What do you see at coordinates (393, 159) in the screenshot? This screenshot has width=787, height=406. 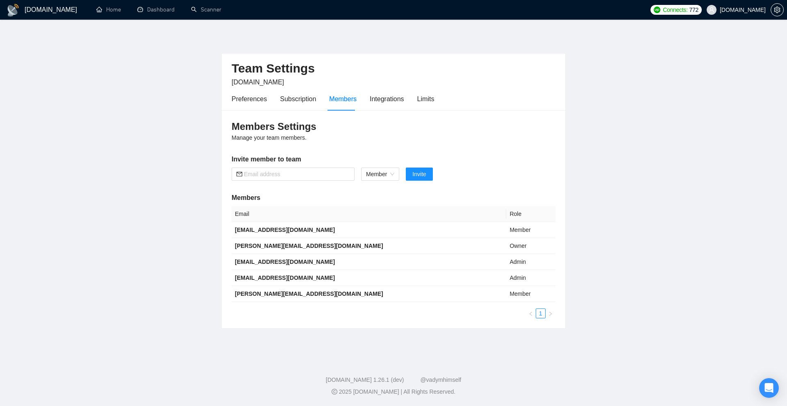 I see `h5: Invite member to team` at bounding box center [393, 159].